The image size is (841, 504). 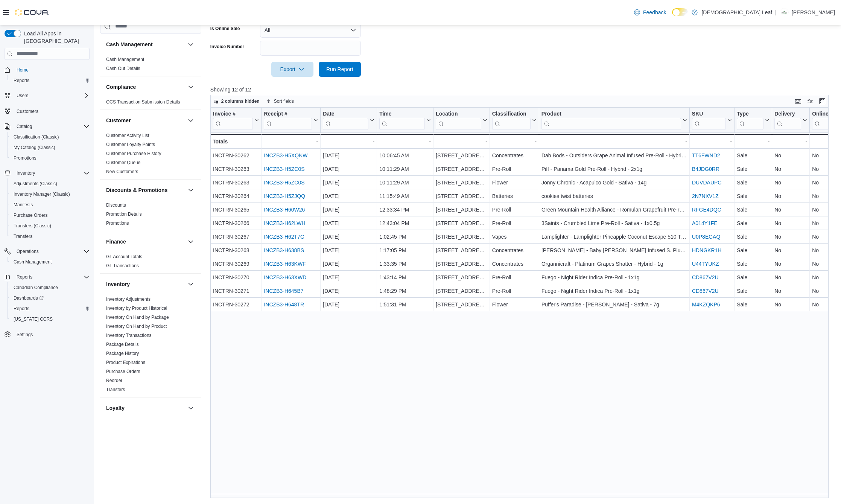 I want to click on span: Operations, so click(x=28, y=251).